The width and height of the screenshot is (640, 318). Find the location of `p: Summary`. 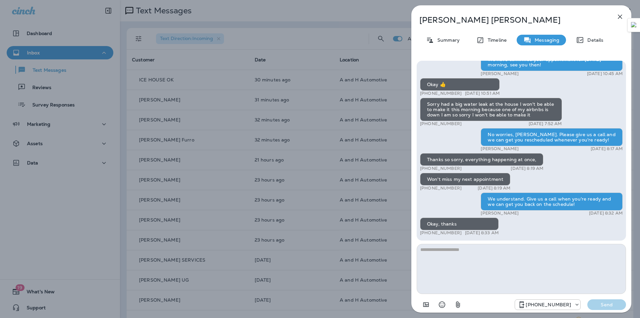

p: Summary is located at coordinates (446, 40).